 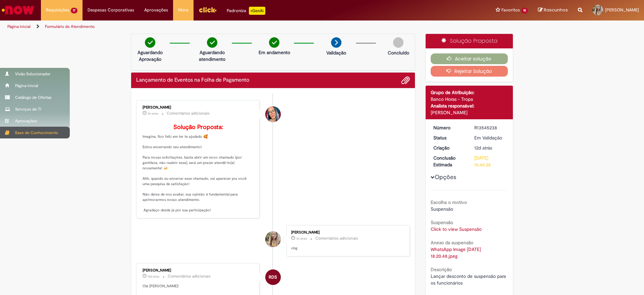 What do you see at coordinates (17, 10) in the screenshot?
I see `img: ServiceNow` at bounding box center [17, 10].